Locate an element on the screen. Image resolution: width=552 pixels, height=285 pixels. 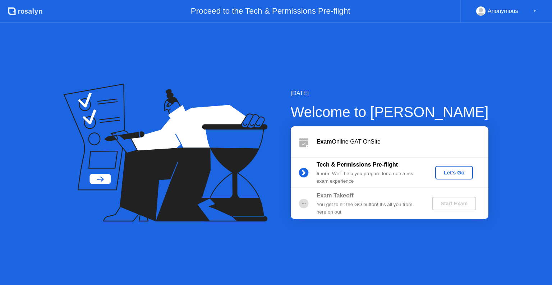
button: Let's Go is located at coordinates (454, 173).